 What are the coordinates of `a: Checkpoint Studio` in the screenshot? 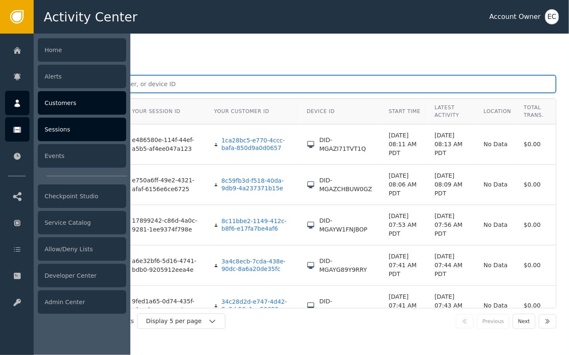 It's located at (66, 196).